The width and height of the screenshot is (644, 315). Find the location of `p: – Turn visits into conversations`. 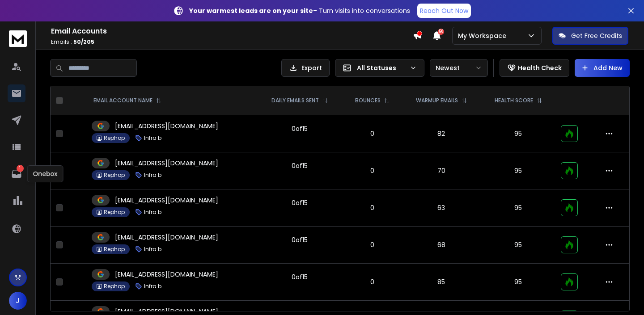

p: – Turn visits into conversations is located at coordinates (300, 11).